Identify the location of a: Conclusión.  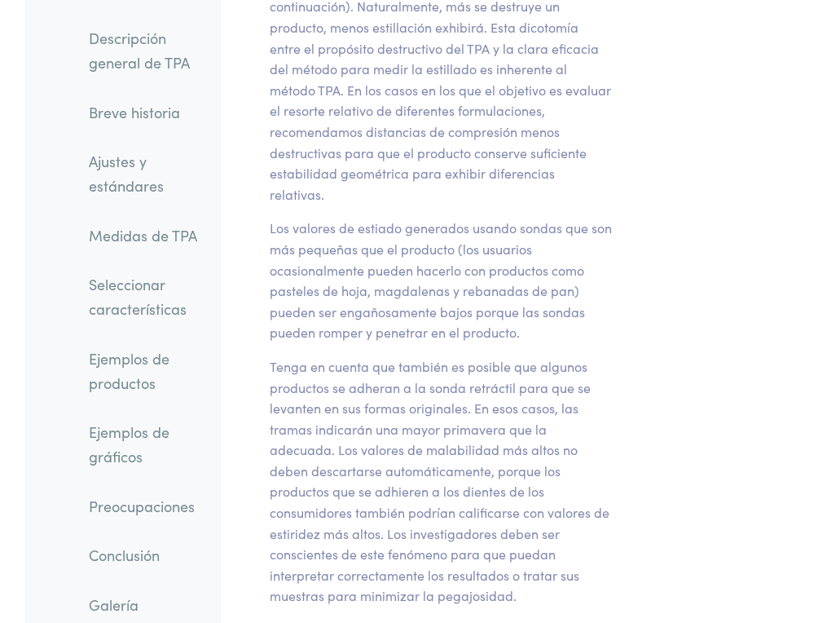
(149, 555).